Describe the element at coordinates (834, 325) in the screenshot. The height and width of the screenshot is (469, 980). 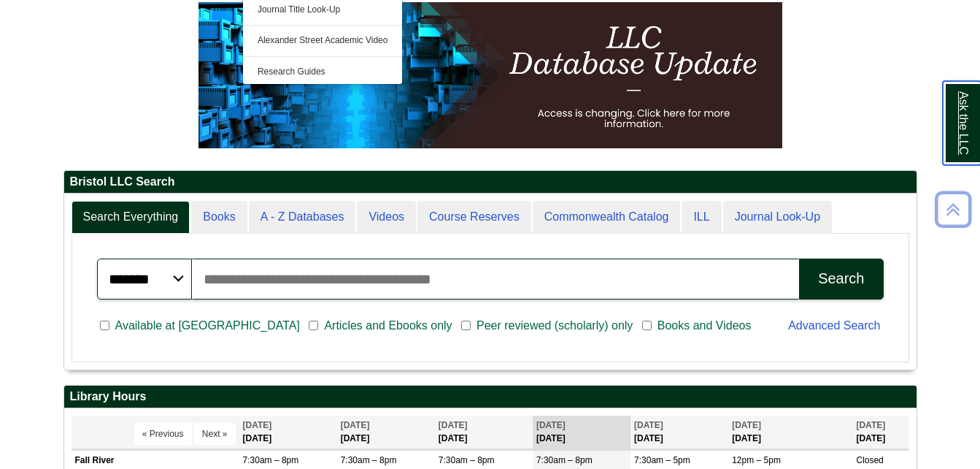
I see `a: Advanced Search` at that location.